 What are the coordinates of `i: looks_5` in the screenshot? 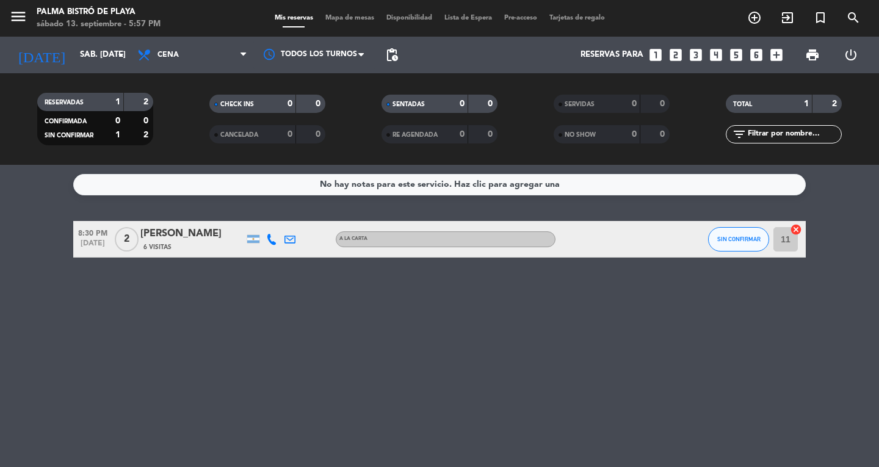 It's located at (736, 55).